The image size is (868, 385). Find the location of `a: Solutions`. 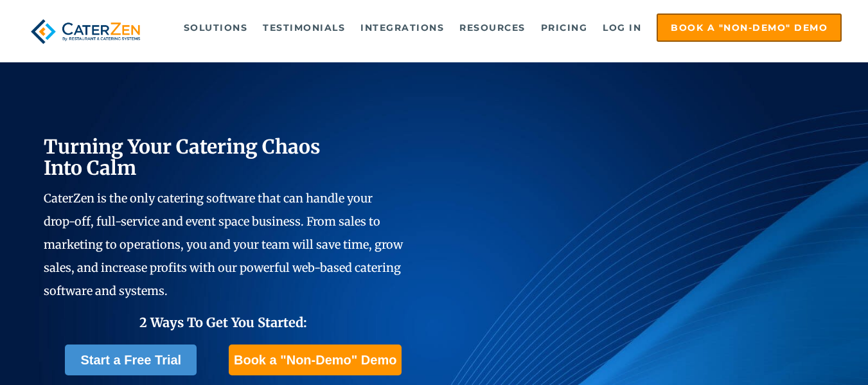

a: Solutions is located at coordinates (216, 27).